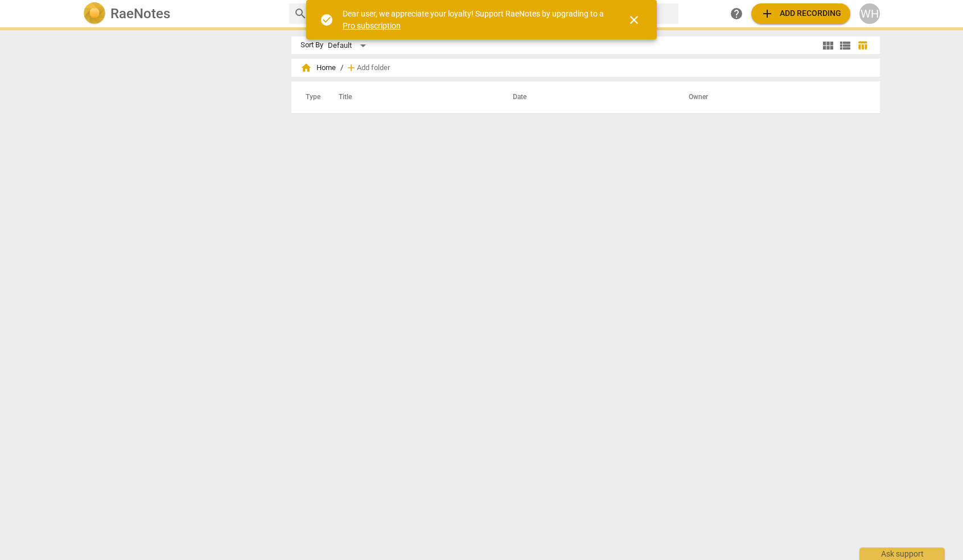  I want to click on span: help, so click(736, 13).